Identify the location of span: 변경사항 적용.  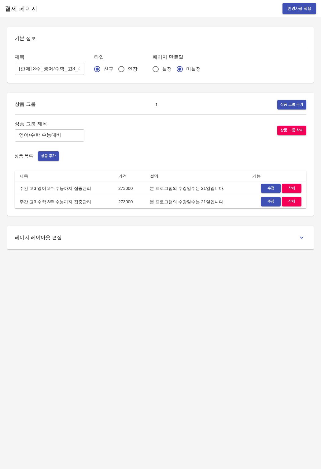
(299, 9).